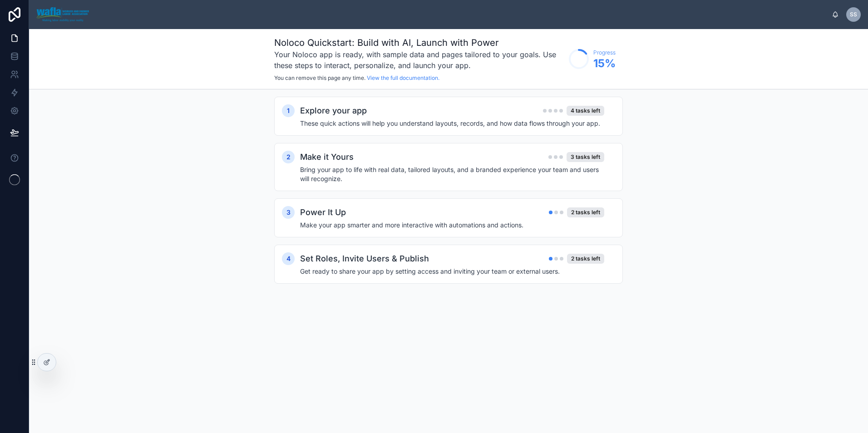  I want to click on h4: Make your app smarter and more interactive with automations and actions., so click(452, 225).